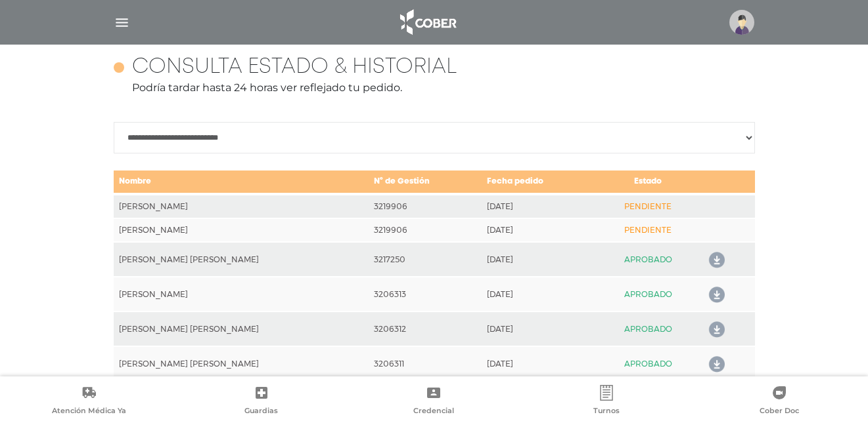 The width and height of the screenshot is (868, 421). Describe the element at coordinates (424, 294) in the screenshot. I see `td: 3206313` at that location.